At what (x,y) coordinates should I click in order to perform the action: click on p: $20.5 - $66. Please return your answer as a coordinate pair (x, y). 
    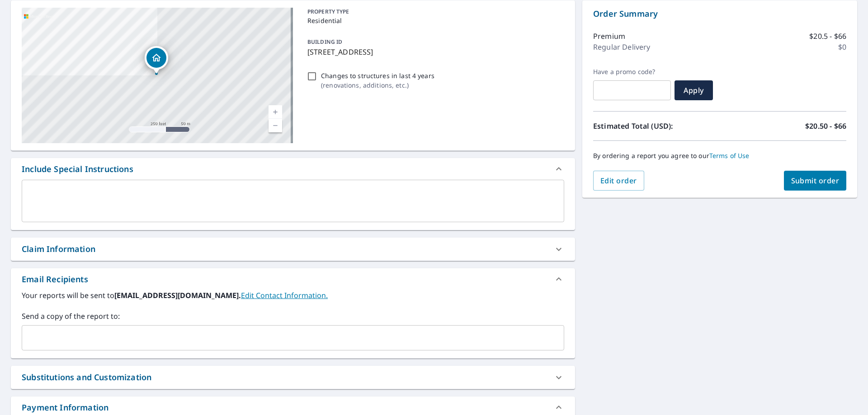
    Looking at the image, I should click on (828, 36).